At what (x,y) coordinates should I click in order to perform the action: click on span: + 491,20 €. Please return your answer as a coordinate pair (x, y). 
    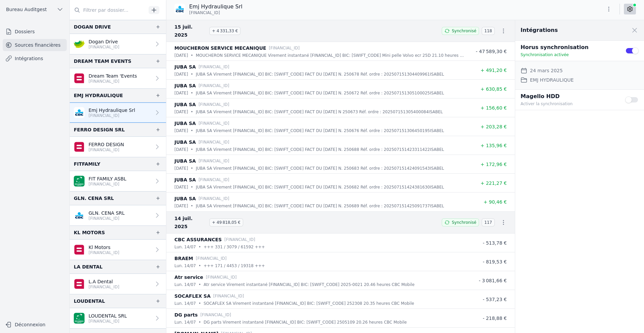
    Looking at the image, I should click on (493, 70).